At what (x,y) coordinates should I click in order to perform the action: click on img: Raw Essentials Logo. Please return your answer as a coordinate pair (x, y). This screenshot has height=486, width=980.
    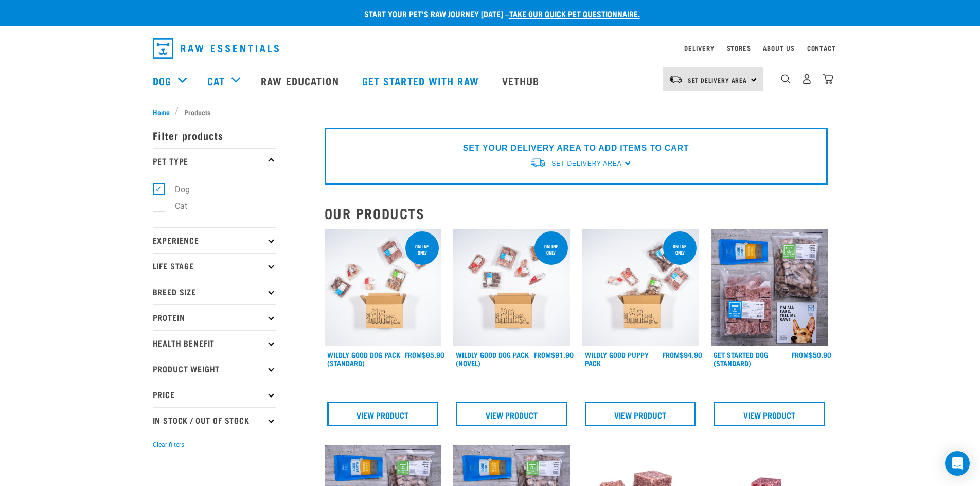
    Looking at the image, I should click on (215, 48).